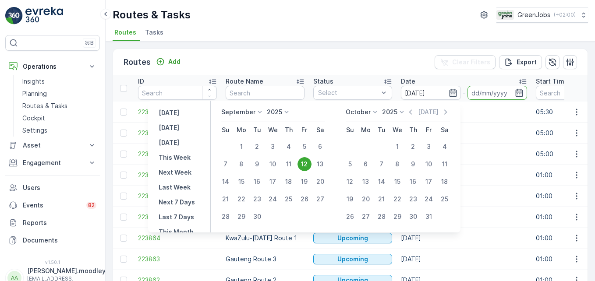 This screenshot has width=595, height=281. What do you see at coordinates (177, 259) in the screenshot?
I see `a: 223863` at bounding box center [177, 259].